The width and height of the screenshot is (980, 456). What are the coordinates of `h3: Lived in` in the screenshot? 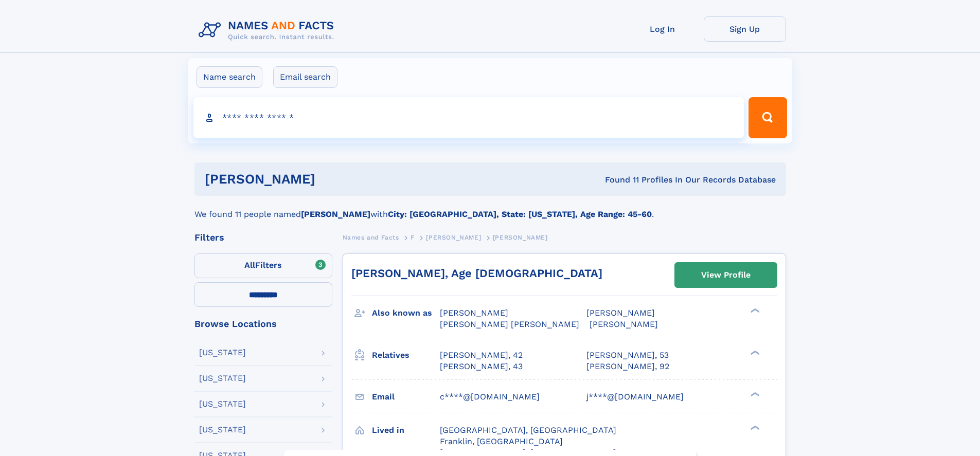 It's located at (406, 431).